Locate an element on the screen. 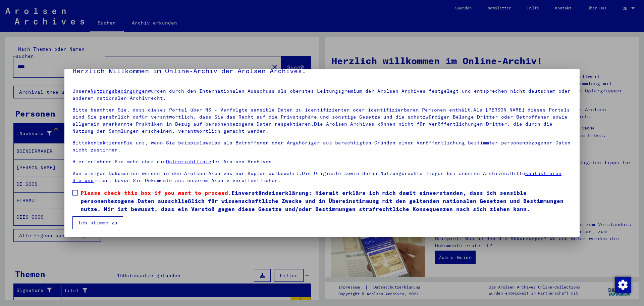 The height and width of the screenshot is (306, 644). h5: Herzlich Willkommen im Online-Archiv der Arolsen Archives. is located at coordinates (322, 71).